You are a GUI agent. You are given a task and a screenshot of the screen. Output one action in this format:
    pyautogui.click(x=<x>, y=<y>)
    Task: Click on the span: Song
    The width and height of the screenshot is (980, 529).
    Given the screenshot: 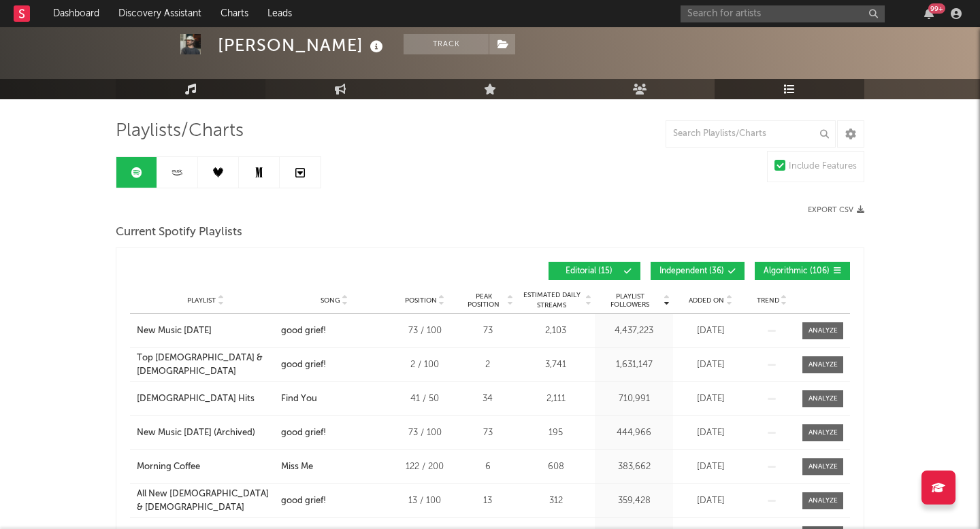 What is the action you would take?
    pyautogui.click(x=330, y=301)
    